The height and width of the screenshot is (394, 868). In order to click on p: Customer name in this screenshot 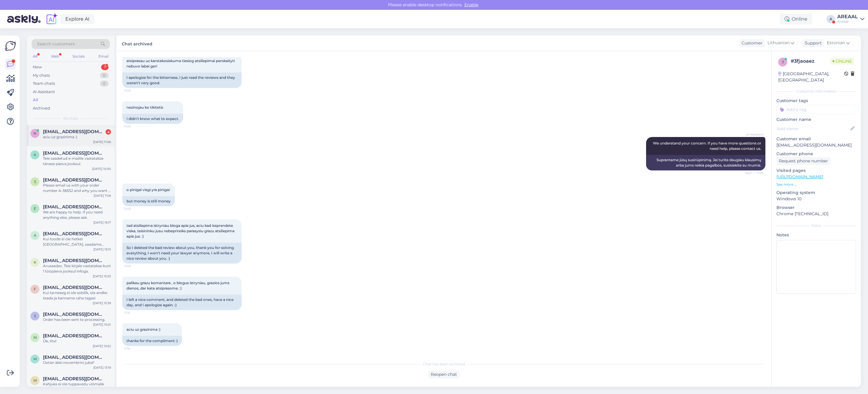, I will do `click(817, 120)`.